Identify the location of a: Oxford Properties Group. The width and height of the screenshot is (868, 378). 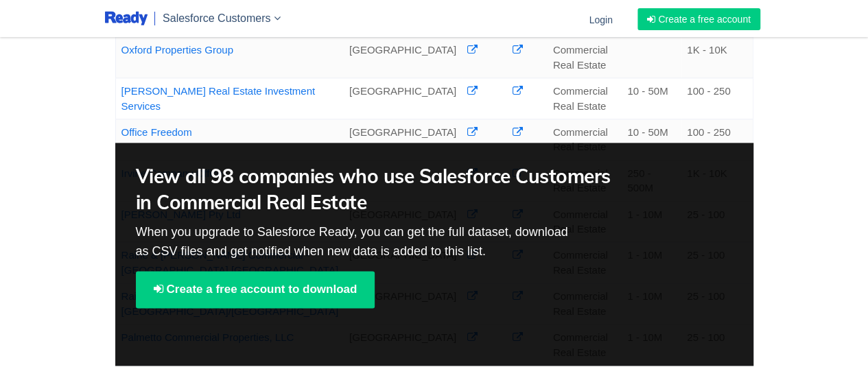
(177, 49).